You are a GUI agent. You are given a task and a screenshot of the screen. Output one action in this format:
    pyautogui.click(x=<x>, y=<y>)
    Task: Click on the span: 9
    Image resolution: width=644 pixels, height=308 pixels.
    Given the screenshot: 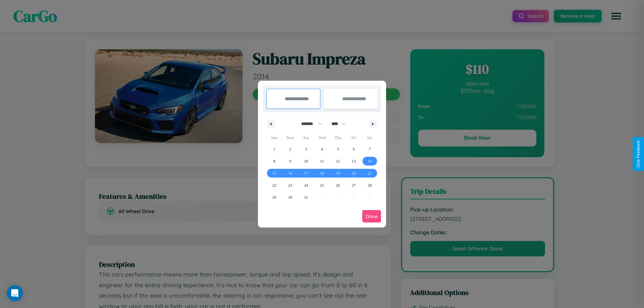 What is the action you would take?
    pyautogui.click(x=290, y=161)
    